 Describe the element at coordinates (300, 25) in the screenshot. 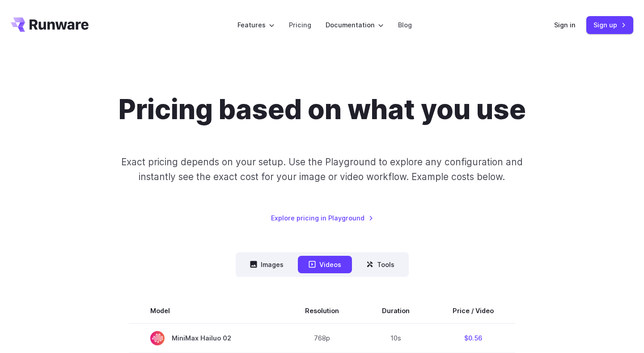

I see `a: Pricing` at that location.